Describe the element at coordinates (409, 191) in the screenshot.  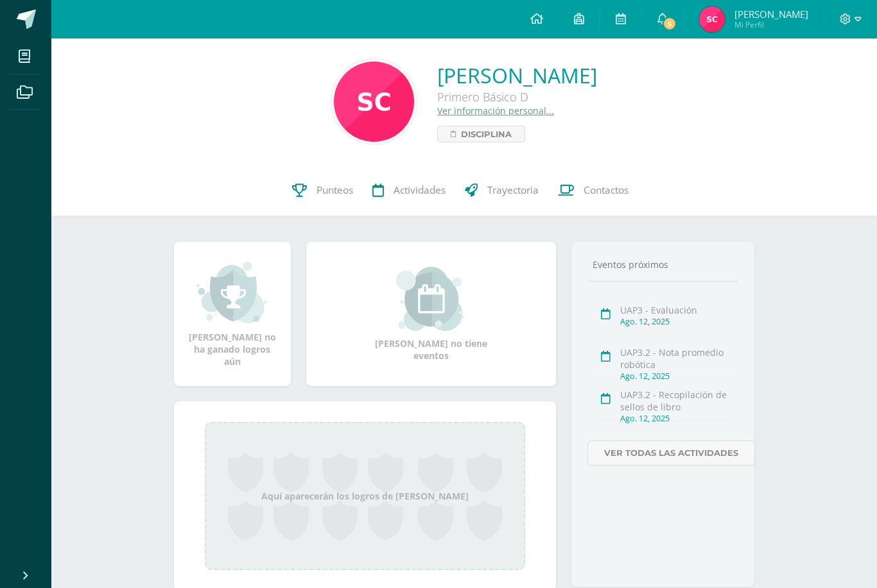
I see `a: Actividades` at that location.